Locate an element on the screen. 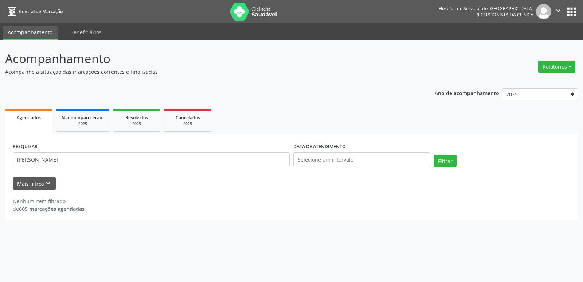 This screenshot has height=282, width=583. a: Acompanhamento is located at coordinates (30, 33).